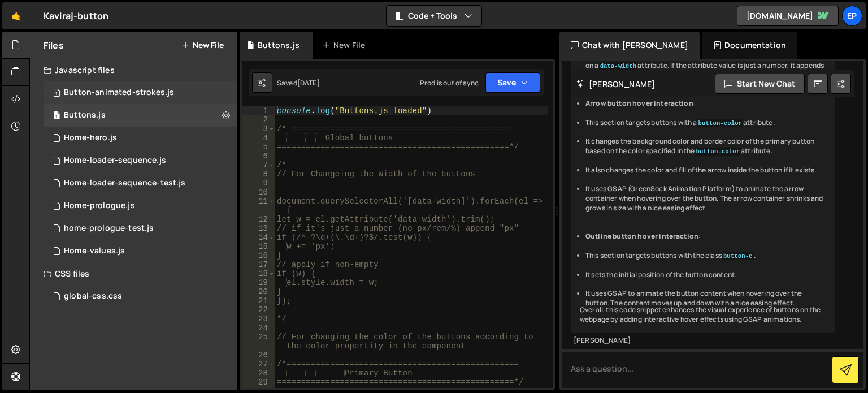 This screenshot has height=393, width=868. What do you see at coordinates (140, 206) in the screenshot?
I see `div: 16061/43249.js` at bounding box center [140, 206].